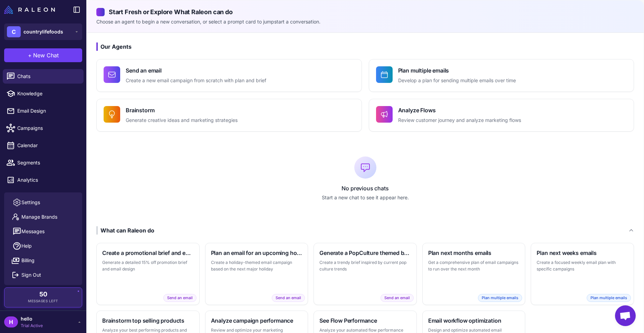 The width and height of the screenshot is (644, 333). Describe the element at coordinates (43, 76) in the screenshot. I see `a: Chats` at that location.